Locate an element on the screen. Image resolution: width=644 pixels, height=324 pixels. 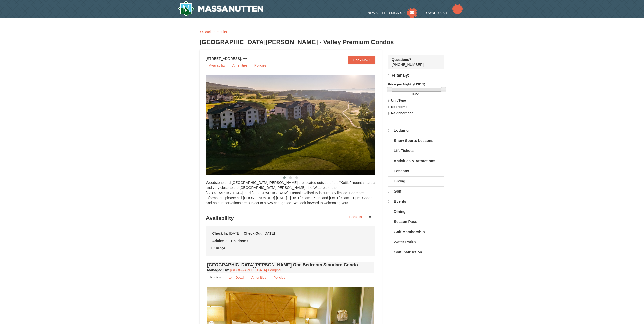
strong: Children: is located at coordinates (238, 241).